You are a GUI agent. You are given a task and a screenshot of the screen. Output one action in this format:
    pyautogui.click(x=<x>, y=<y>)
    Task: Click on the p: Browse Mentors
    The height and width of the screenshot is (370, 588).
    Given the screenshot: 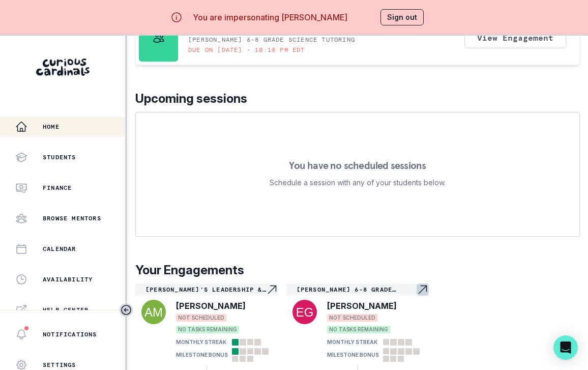 What is the action you would take?
    pyautogui.click(x=72, y=218)
    